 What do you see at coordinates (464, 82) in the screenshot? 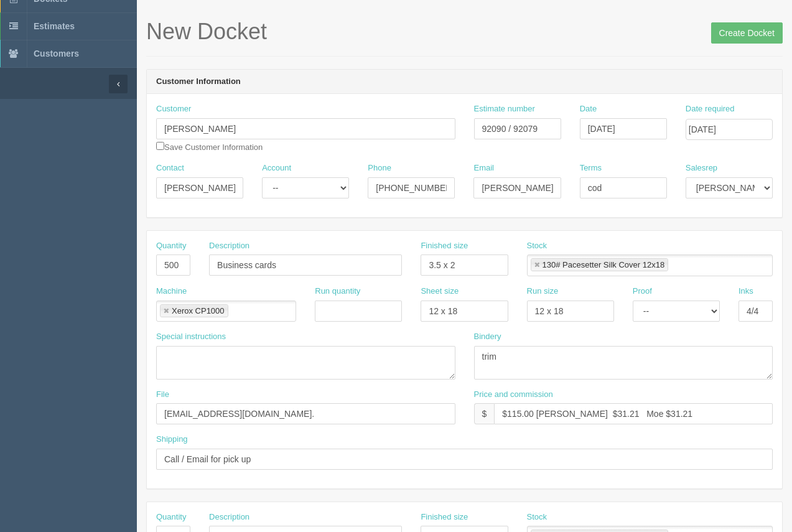
I see `header: Customer Information` at bounding box center [464, 82].